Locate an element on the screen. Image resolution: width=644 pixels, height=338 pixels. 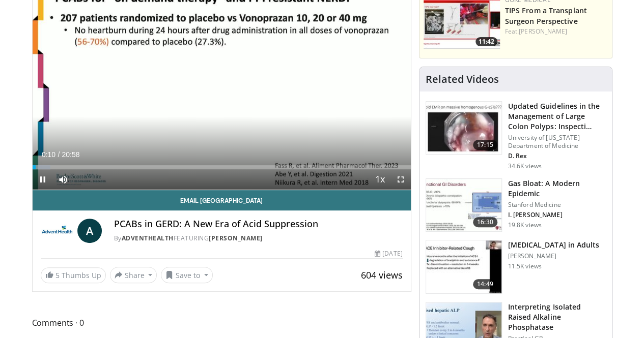
span: Comments 0 is located at coordinates (221, 323).